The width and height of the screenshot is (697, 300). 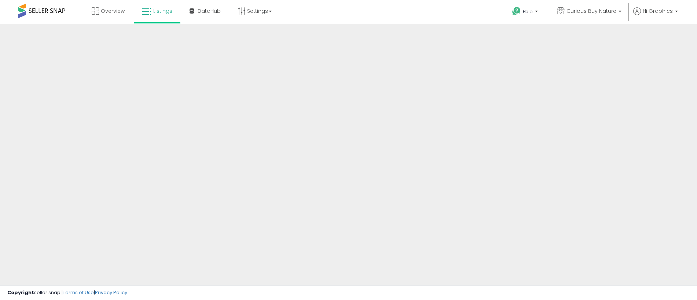 I want to click on span: Overview, so click(x=113, y=11).